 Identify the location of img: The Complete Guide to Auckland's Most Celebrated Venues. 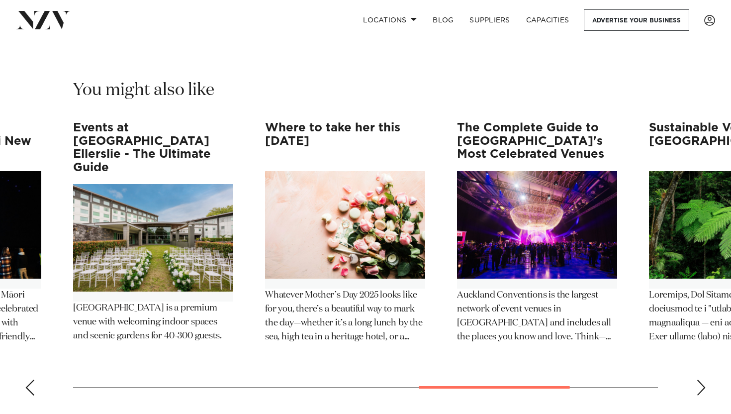
(537, 225).